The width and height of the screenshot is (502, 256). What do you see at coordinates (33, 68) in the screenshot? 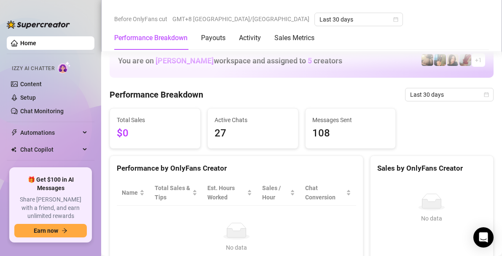
I see `span: Izzy AI Chatter` at bounding box center [33, 68].